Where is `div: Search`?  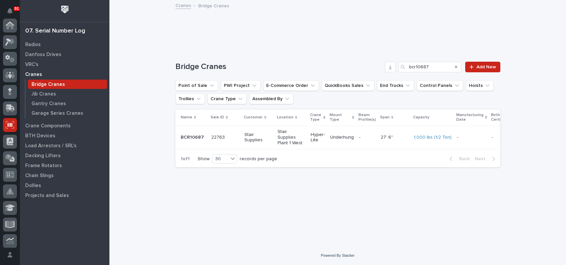
div: Search is located at coordinates (430, 67).